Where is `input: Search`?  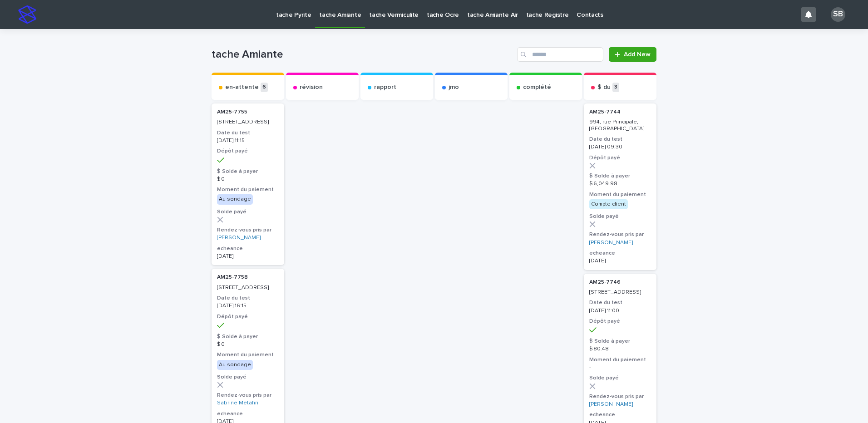
input: Search is located at coordinates (560, 54).